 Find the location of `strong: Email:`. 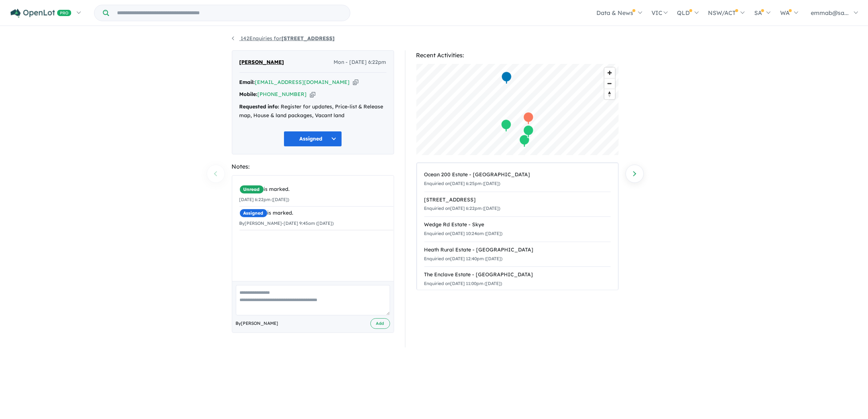

strong: Email: is located at coordinates (247, 82).